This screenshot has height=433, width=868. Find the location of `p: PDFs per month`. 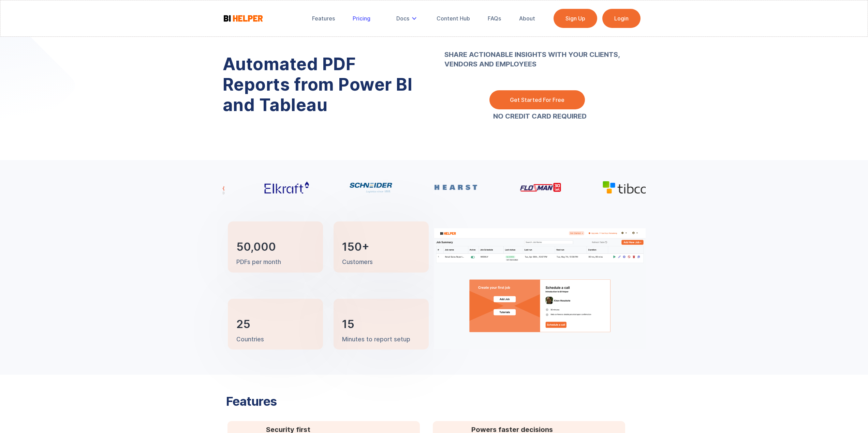

p: PDFs per month is located at coordinates (258, 263).